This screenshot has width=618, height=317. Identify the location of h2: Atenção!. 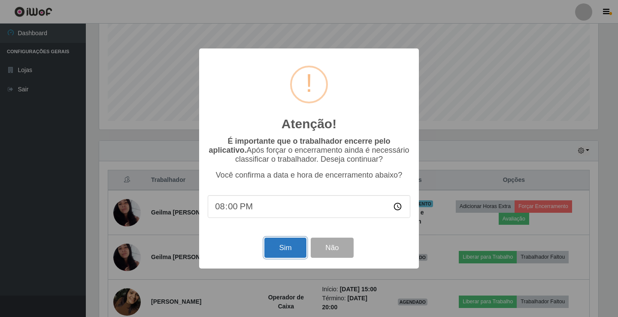
(309, 124).